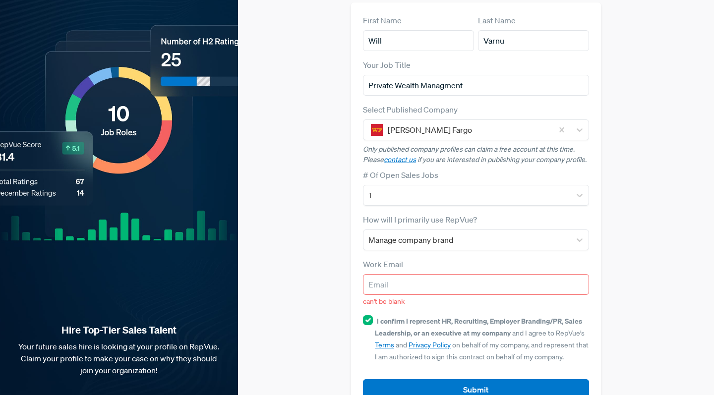 This screenshot has width=714, height=395. I want to click on a: Privacy Policy, so click(429, 345).